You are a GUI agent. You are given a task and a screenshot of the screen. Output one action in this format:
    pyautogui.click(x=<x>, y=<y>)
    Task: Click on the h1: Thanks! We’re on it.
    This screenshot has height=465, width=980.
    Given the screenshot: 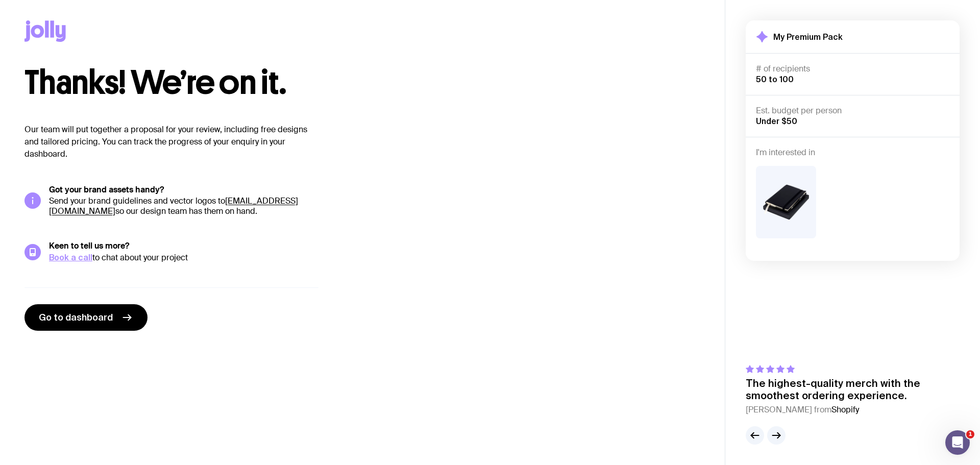 What is the action you would take?
    pyautogui.click(x=196, y=82)
    